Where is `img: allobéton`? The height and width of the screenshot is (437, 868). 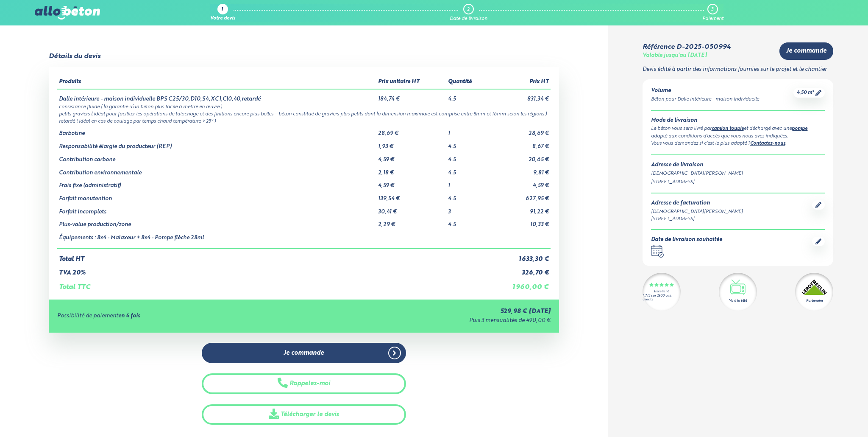 img: allobéton is located at coordinates (68, 13).